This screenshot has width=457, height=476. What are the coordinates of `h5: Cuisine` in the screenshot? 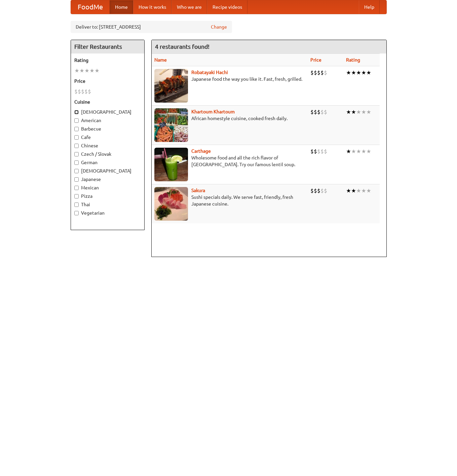 It's located at (108, 102).